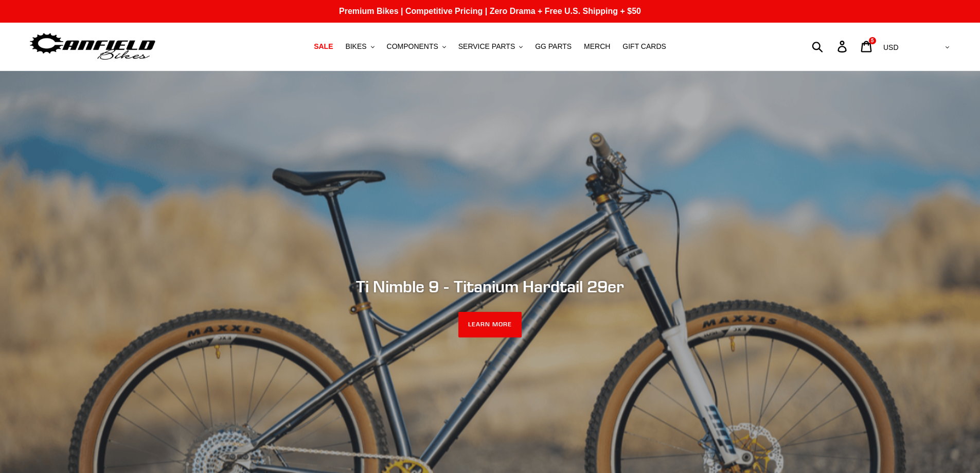 This screenshot has width=980, height=473. What do you see at coordinates (93, 46) in the screenshot?
I see `img: Canfield Bikes` at bounding box center [93, 46].